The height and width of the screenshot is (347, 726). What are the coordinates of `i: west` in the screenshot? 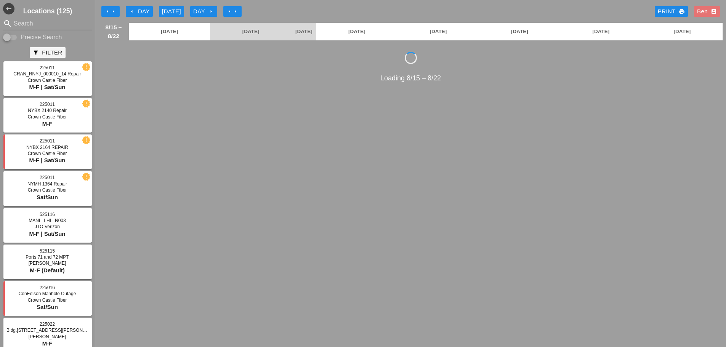 It's located at (9, 9).